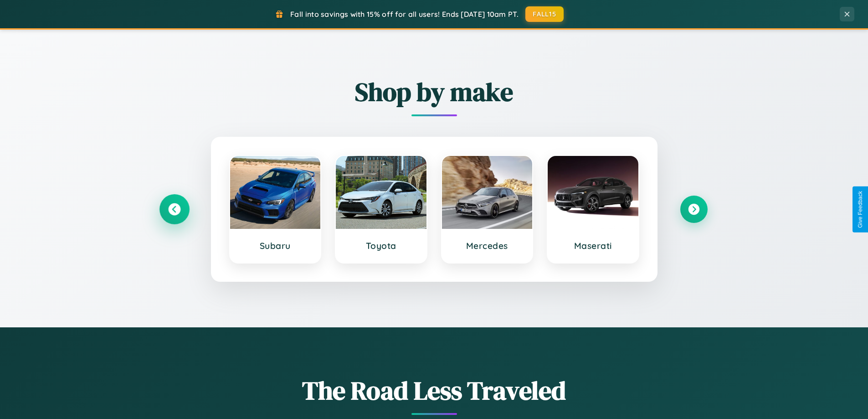  I want to click on h3: Toyota, so click(381, 246).